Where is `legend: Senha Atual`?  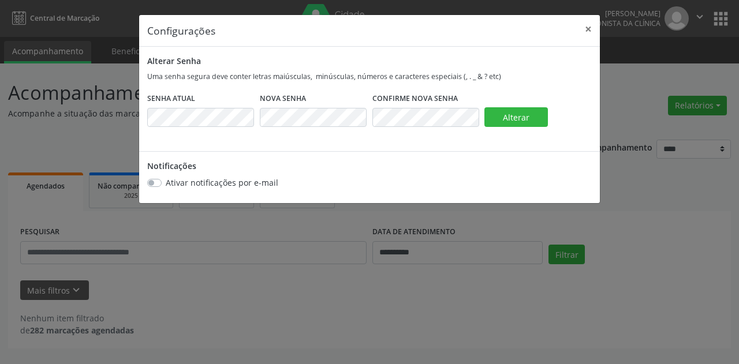 legend: Senha Atual is located at coordinates (200, 100).